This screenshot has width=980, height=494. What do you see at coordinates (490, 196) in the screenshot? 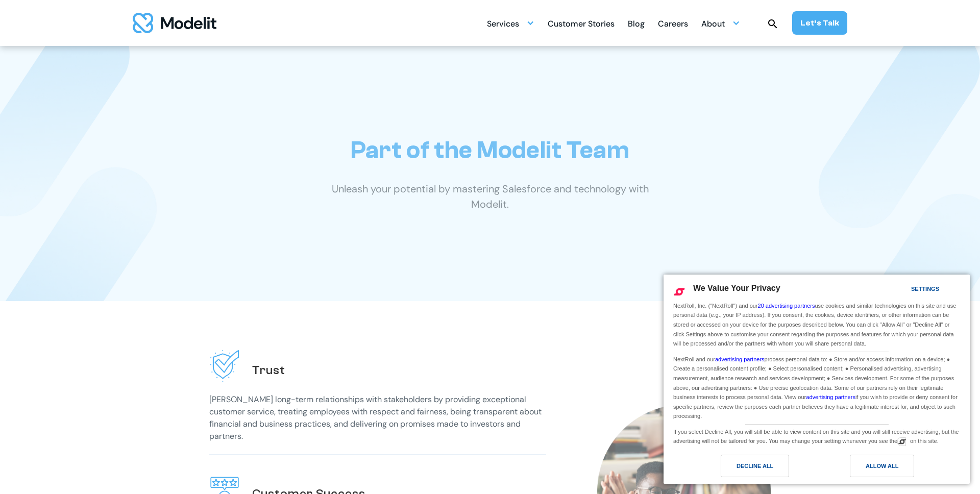
I see `p: Unleash your potential by mastering Salesforce and technology with Modelit.` at bounding box center [490, 196].